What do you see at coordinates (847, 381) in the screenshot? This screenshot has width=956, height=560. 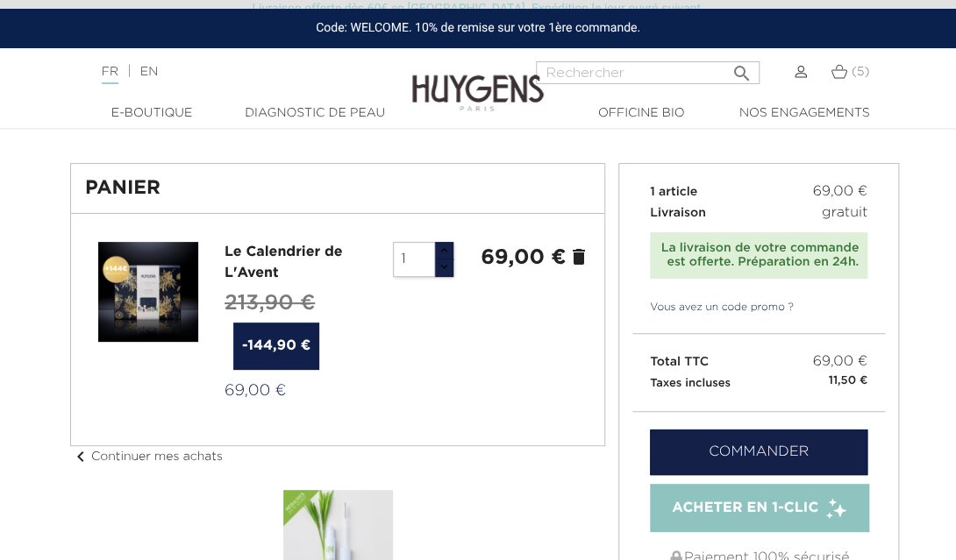 I see `small: 11,50 €` at bounding box center [847, 381].